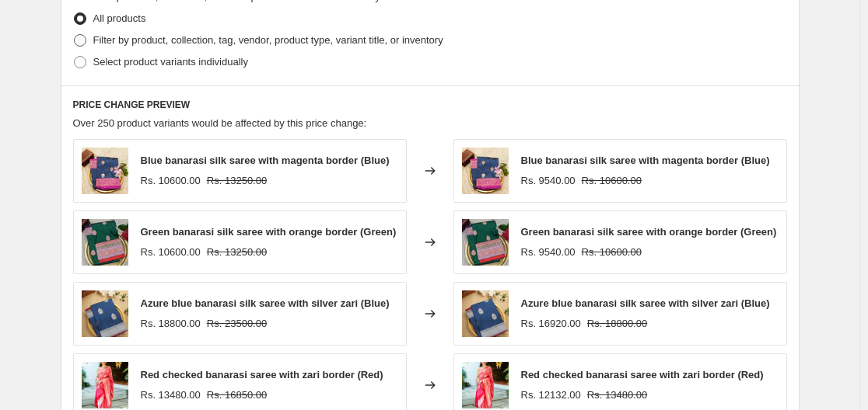 The height and width of the screenshot is (410, 868). I want to click on h6: PRICE CHANGE PREVIEW, so click(430, 105).